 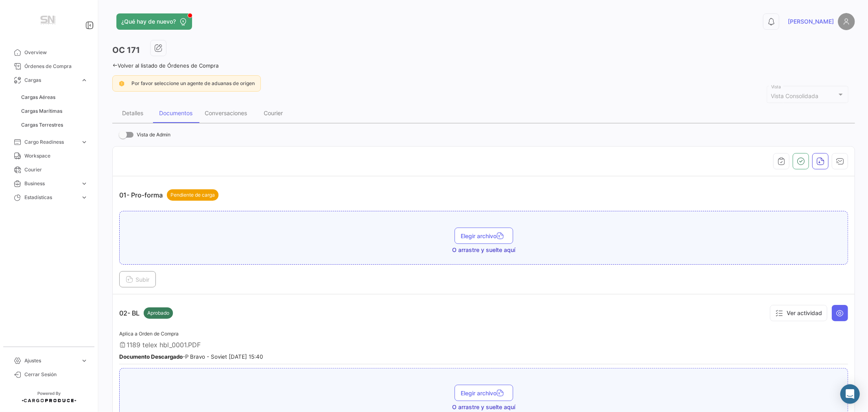 I want to click on button: ¿Qué hay de nuevo?, so click(x=154, y=21).